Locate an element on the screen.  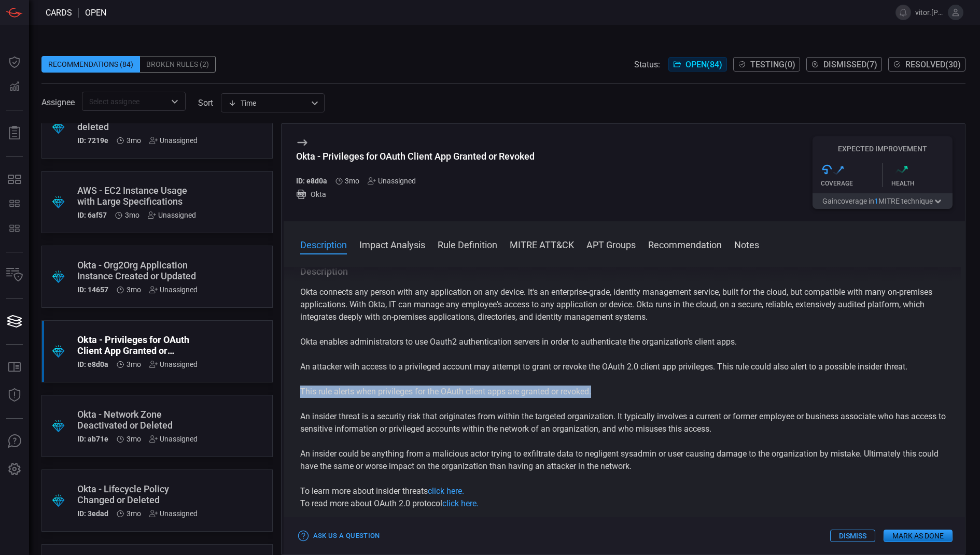
input: Select assignee is located at coordinates (125, 101).